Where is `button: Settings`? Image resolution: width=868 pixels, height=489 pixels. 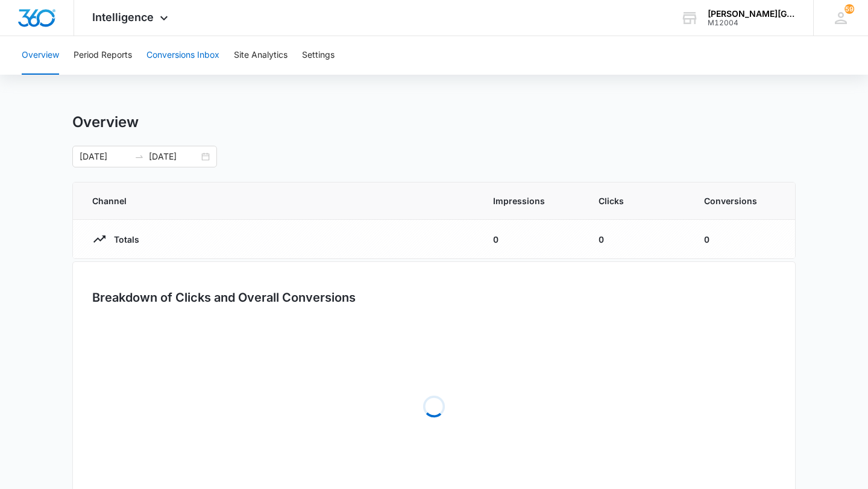 button: Settings is located at coordinates (319, 55).